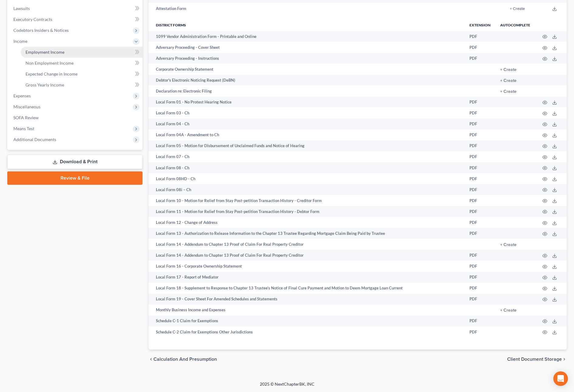 Image resolution: width=574 pixels, height=392 pixels. What do you see at coordinates (534, 359) in the screenshot?
I see `span: Client Document Storage` at bounding box center [534, 359].